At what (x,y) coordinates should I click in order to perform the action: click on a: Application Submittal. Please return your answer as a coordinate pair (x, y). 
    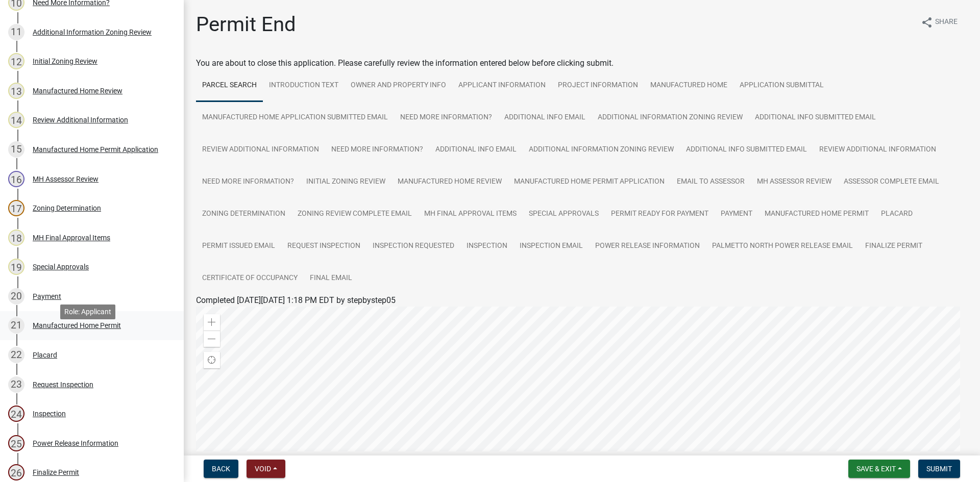
    Looking at the image, I should click on (781, 86).